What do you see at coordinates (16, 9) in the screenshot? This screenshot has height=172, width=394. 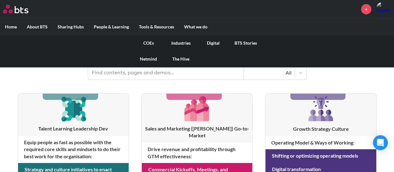 I see `img: BTS Logo` at bounding box center [16, 9].